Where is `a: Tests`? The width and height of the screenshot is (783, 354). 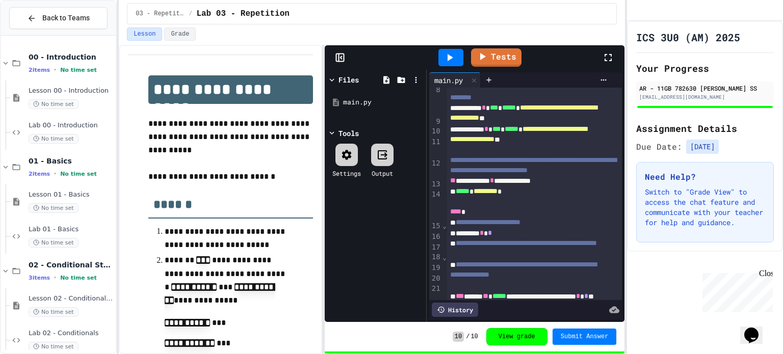 a: Tests is located at coordinates (496, 58).